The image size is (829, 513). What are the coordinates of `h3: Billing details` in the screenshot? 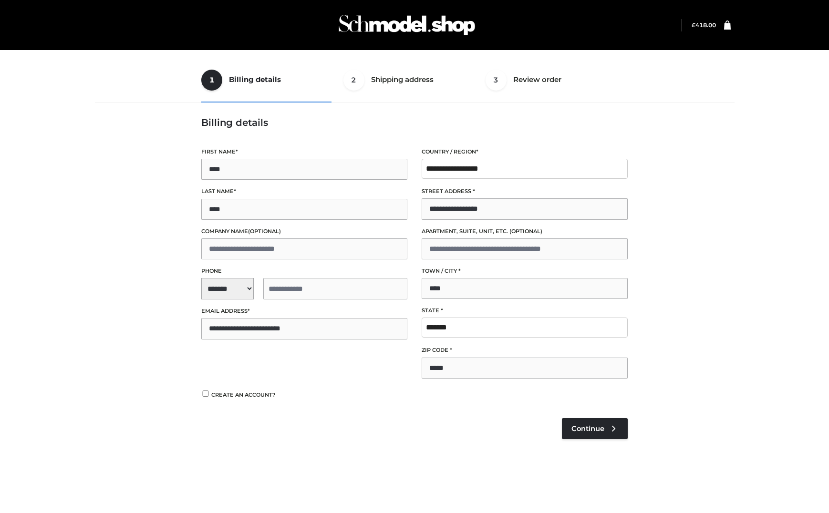 It's located at (415, 123).